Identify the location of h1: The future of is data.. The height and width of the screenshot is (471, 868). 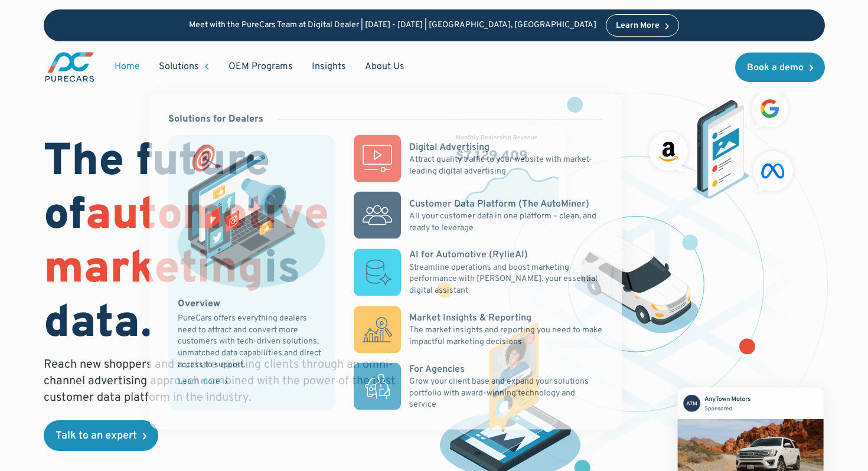
(232, 244).